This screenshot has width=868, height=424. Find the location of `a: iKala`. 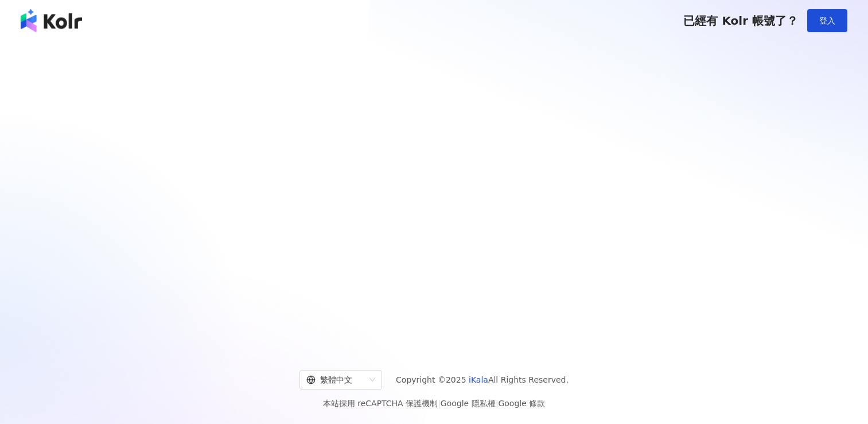

a: iKala is located at coordinates (478, 379).